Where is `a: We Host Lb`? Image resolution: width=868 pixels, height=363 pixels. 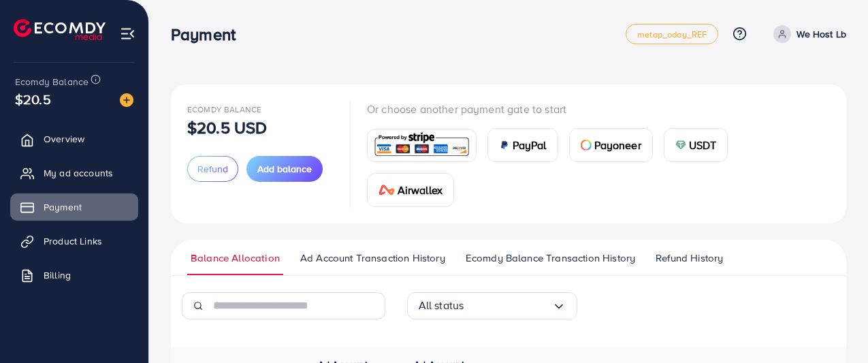 a: We Host Lb is located at coordinates (807, 34).